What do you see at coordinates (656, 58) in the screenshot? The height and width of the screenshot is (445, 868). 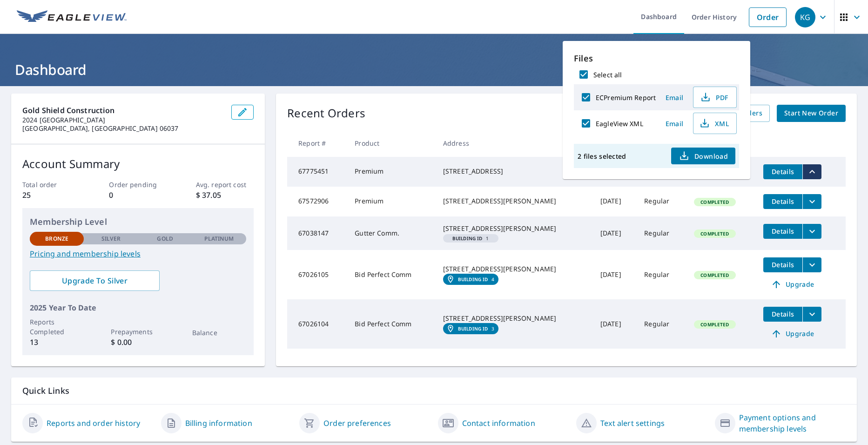 I see `p: Files` at bounding box center [656, 58].